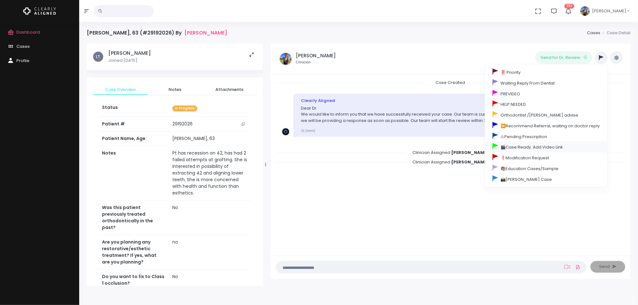 The width and height of the screenshot is (638, 305). What do you see at coordinates (429, 101) in the screenshot?
I see `div: Clearly Aligned` at bounding box center [429, 101].